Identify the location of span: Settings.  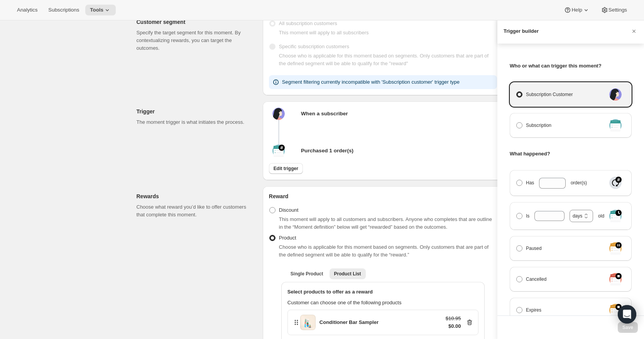
(618, 10).